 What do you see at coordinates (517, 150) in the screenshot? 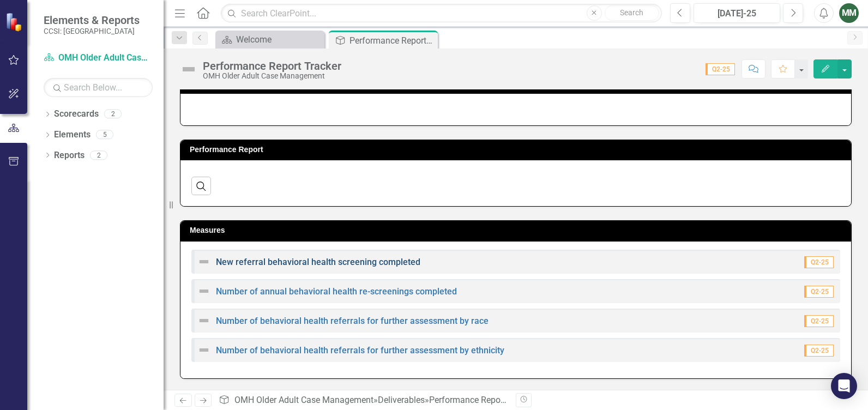
I see `h3: Performance Report` at bounding box center [517, 150].